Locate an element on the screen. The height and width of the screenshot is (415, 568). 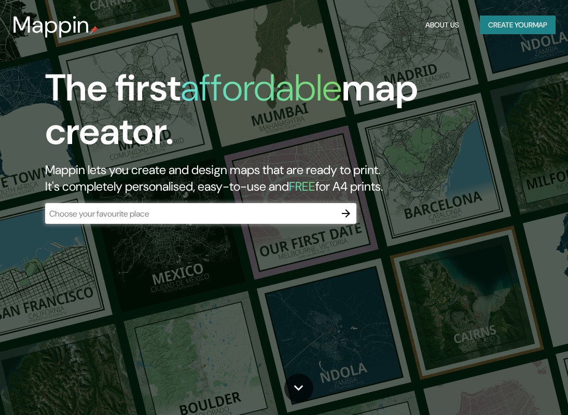
h3: Mappin is located at coordinates (51, 25).